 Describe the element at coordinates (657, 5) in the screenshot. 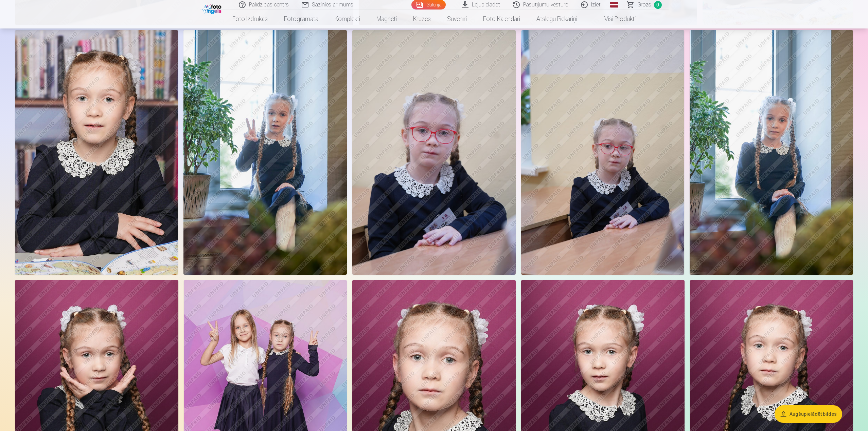

I see `span: 0` at that location.